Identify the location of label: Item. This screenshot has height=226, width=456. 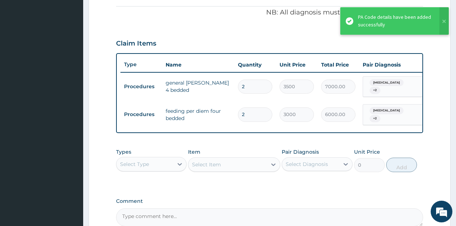
(194, 152).